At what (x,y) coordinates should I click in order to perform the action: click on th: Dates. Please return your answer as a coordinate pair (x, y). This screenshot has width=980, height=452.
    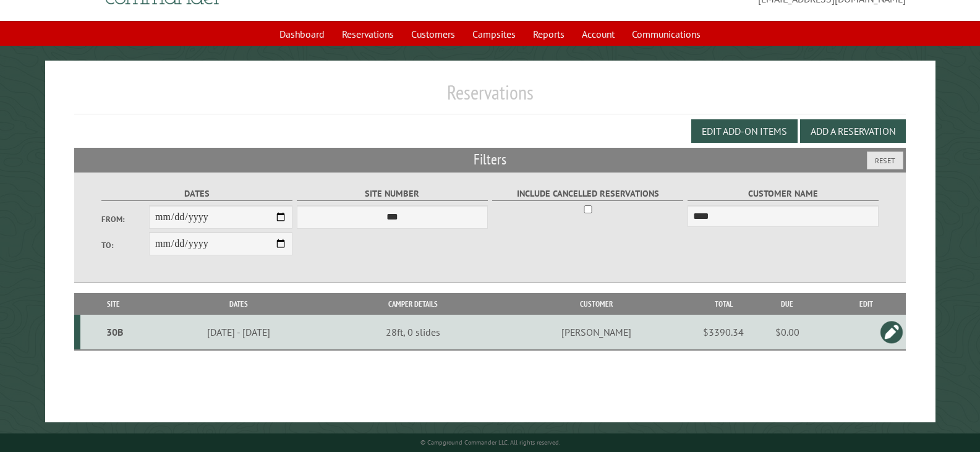
    Looking at the image, I should click on (239, 304).